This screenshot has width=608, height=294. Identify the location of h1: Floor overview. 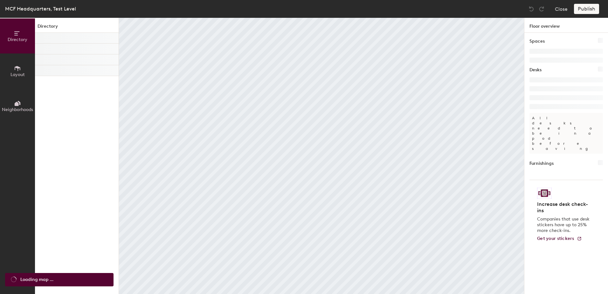
(566, 25).